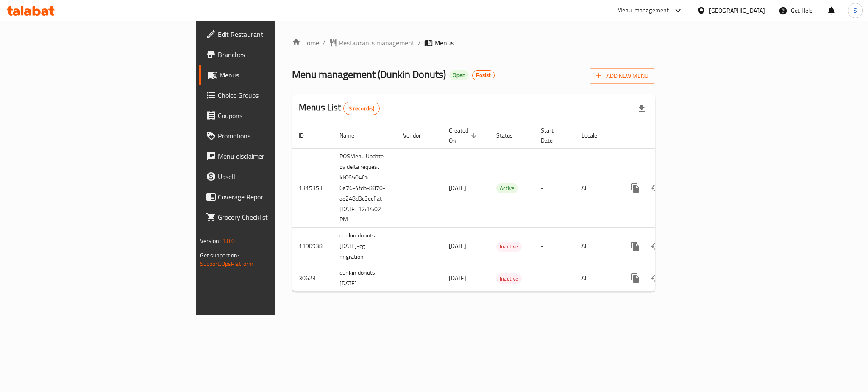 The height and width of the screenshot is (392, 868). Describe the element at coordinates (276, 34) in the screenshot. I see `span: Edit Restaurant` at that location.